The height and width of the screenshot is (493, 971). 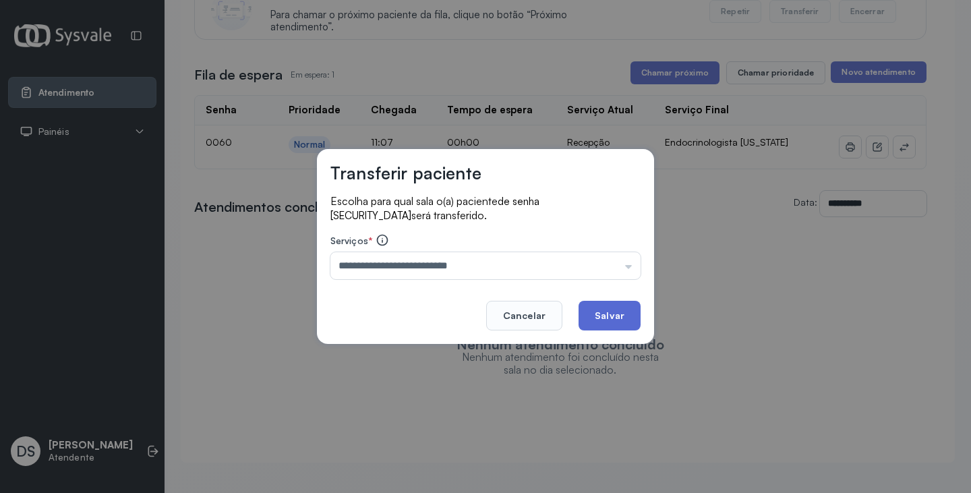 I want to click on p: Escolha para qual sala o(a) paciente será transferido., so click(x=485, y=208).